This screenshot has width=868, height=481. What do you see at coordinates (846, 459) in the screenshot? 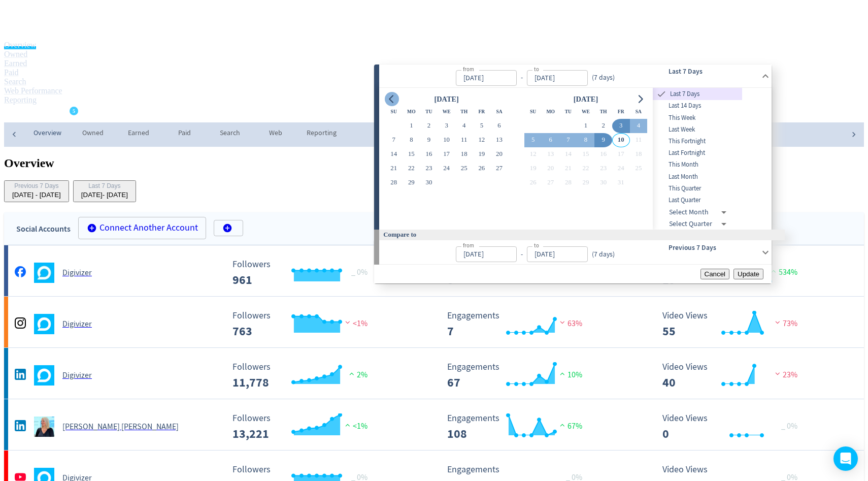
I see `div: Open Intercom Messenger` at bounding box center [846, 459].